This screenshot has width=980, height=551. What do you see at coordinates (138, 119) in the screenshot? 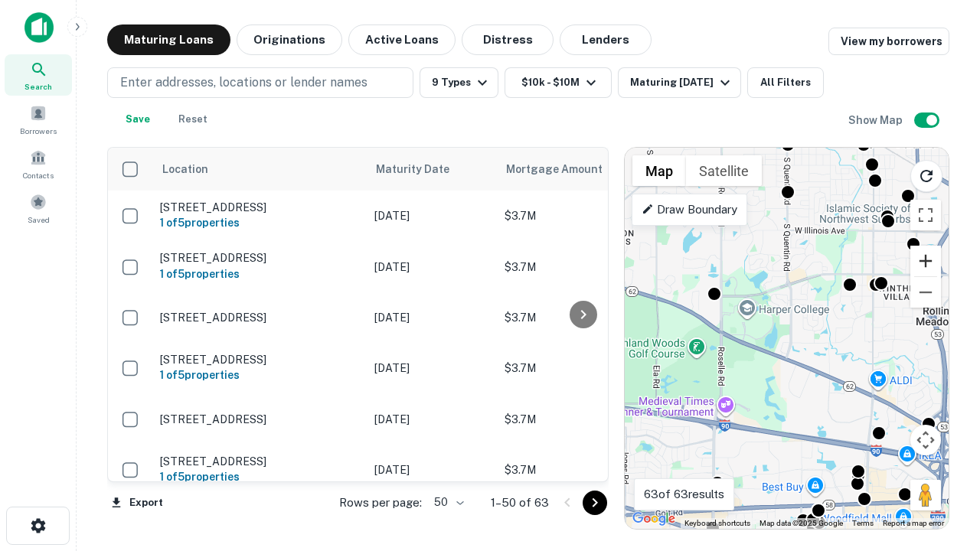
I see `button: Save your search to get updates of matches that match your search criteria.` at bounding box center [138, 119].